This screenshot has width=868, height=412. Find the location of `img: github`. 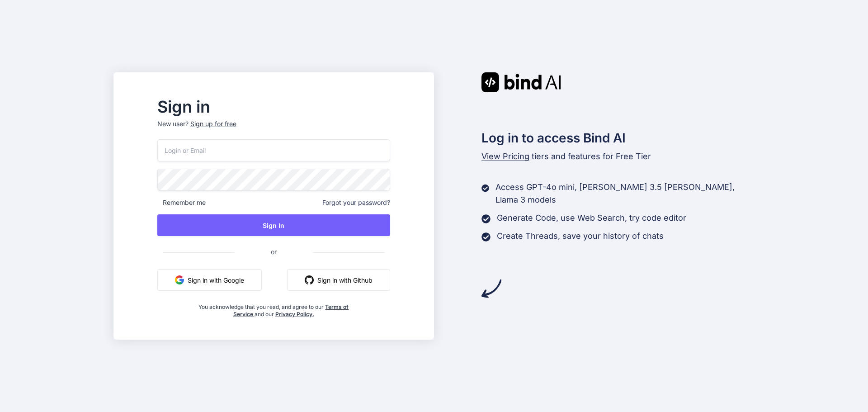

img: github is located at coordinates (309, 280).